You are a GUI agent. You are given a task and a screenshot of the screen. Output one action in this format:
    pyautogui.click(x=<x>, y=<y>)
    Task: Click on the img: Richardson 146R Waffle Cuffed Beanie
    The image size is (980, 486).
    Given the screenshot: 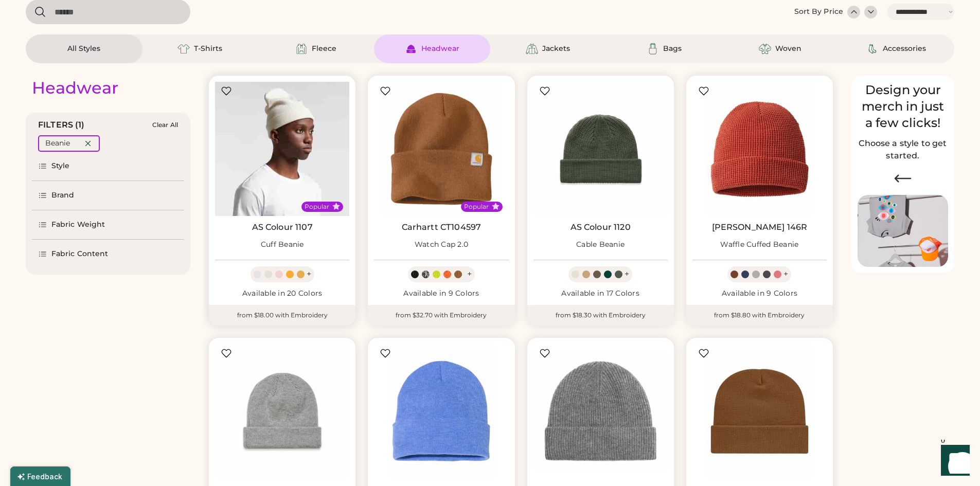 What is the action you would take?
    pyautogui.click(x=759, y=149)
    